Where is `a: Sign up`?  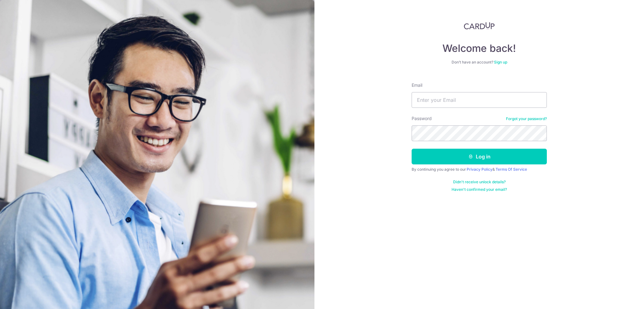 a: Sign up is located at coordinates (501, 62).